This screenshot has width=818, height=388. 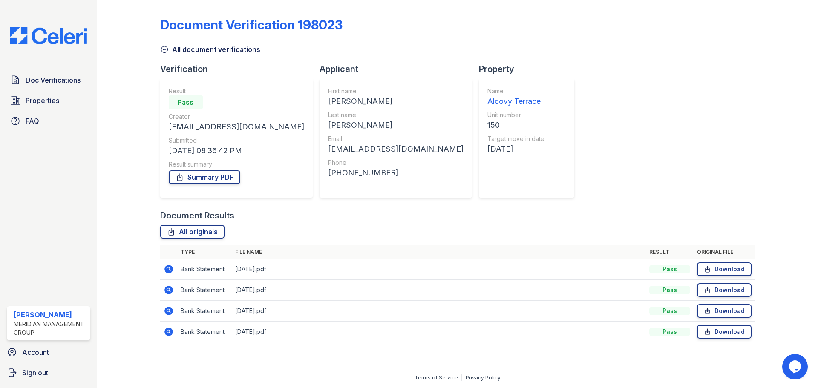 What do you see at coordinates (42, 101) in the screenshot?
I see `span: Properties` at bounding box center [42, 101].